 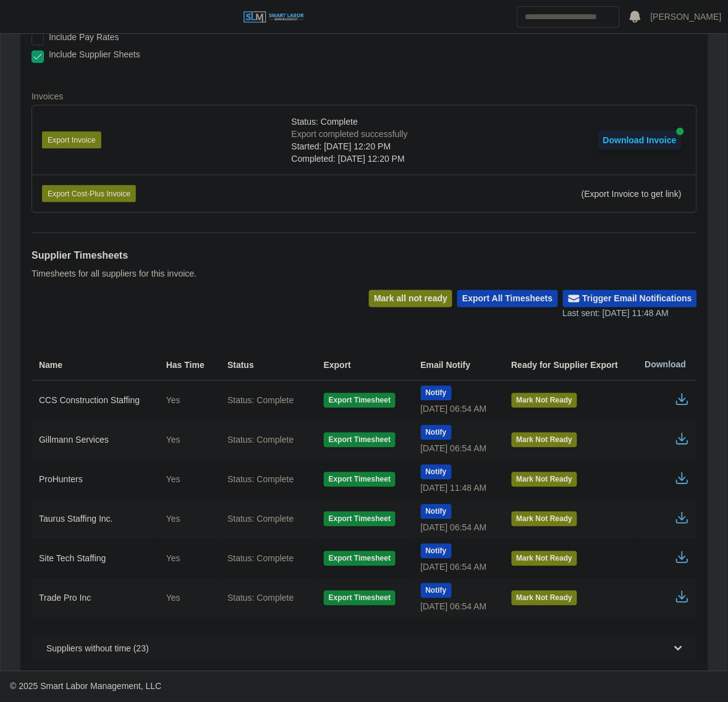 I want to click on button: Download Invoice, so click(x=639, y=140).